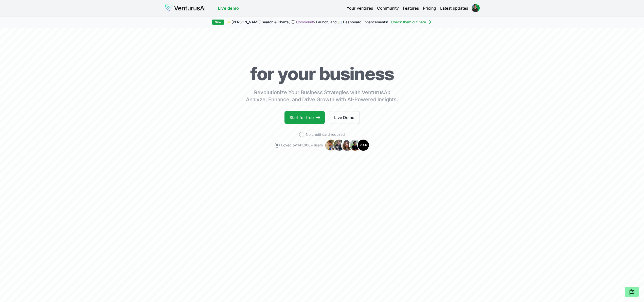 The height and width of the screenshot is (302, 644). I want to click on img: Avatar 2, so click(339, 145).